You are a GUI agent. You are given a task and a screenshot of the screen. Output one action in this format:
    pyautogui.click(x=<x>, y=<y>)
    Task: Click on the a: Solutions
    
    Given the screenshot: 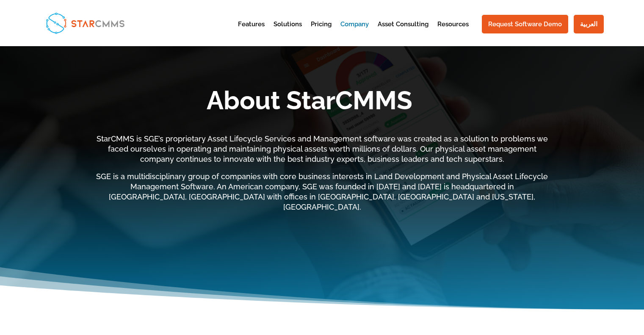 What is the action you would take?
    pyautogui.click(x=288, y=31)
    